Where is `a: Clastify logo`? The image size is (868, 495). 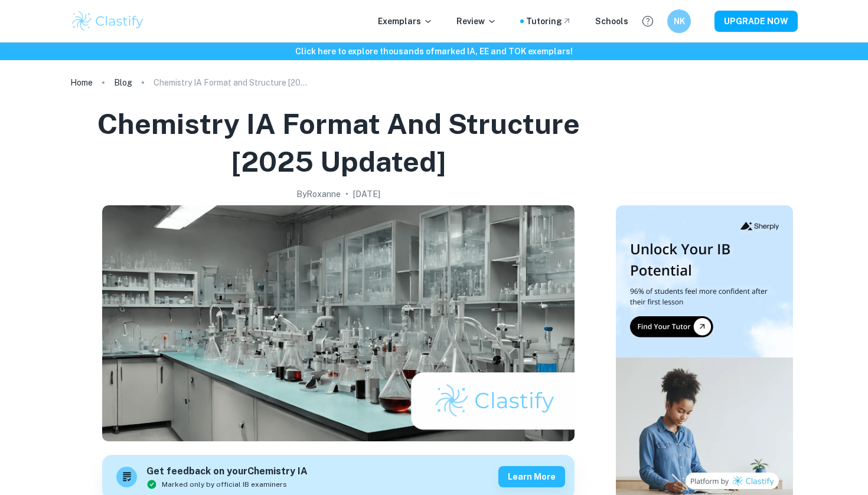
a: Clastify logo is located at coordinates (107, 21).